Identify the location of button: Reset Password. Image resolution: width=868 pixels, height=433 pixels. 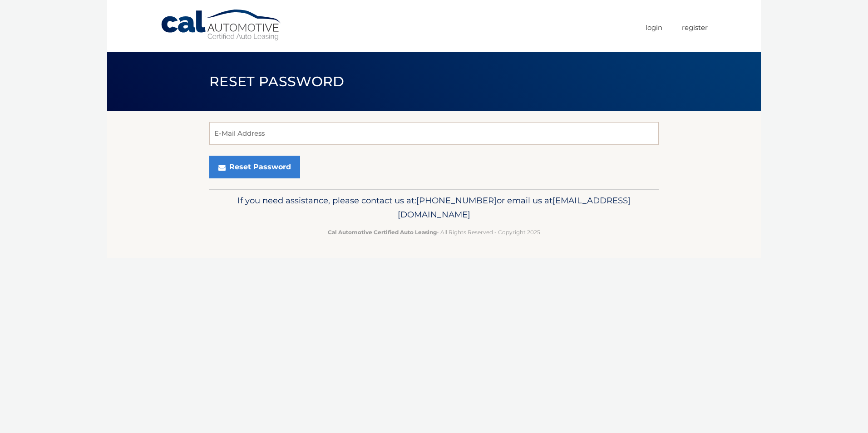
(255, 167).